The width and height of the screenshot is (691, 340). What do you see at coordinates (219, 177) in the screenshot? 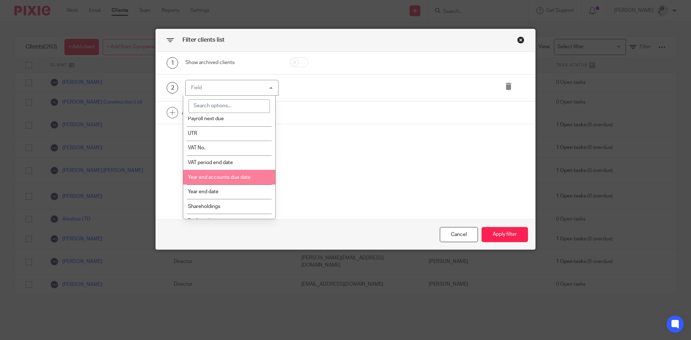
I see `span: Year end accounts due date` at bounding box center [219, 177].